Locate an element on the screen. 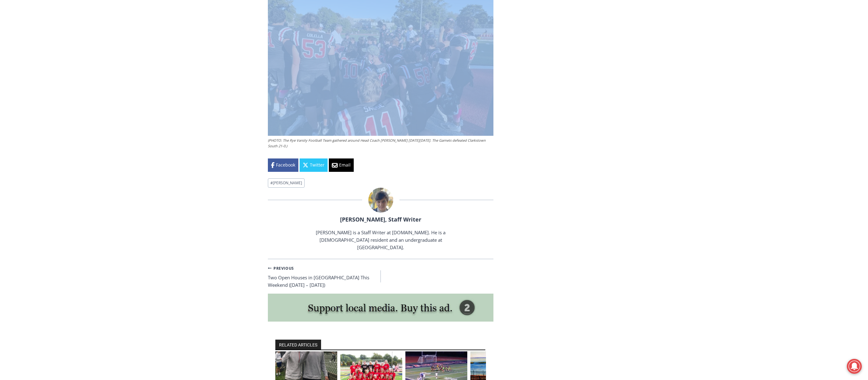  img: support local media, buy this ad is located at coordinates (380, 308).